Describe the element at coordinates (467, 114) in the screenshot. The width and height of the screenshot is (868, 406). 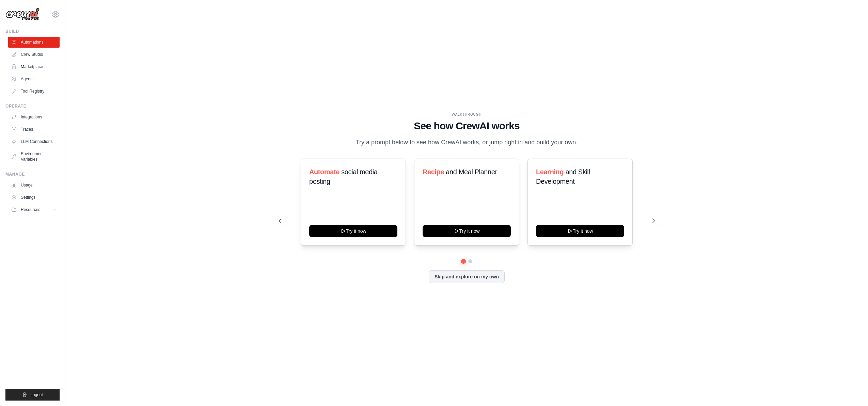
I see `div: WALKTHROUGH` at that location.